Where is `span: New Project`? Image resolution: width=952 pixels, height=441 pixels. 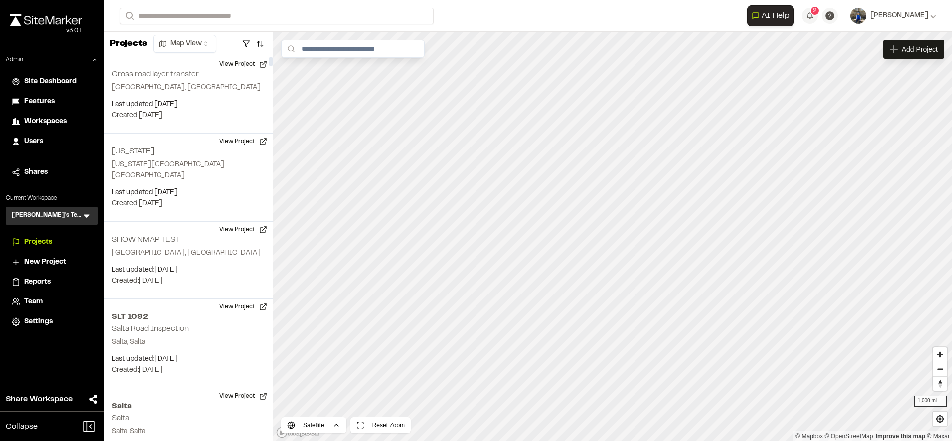
span: New Project is located at coordinates (45, 262).